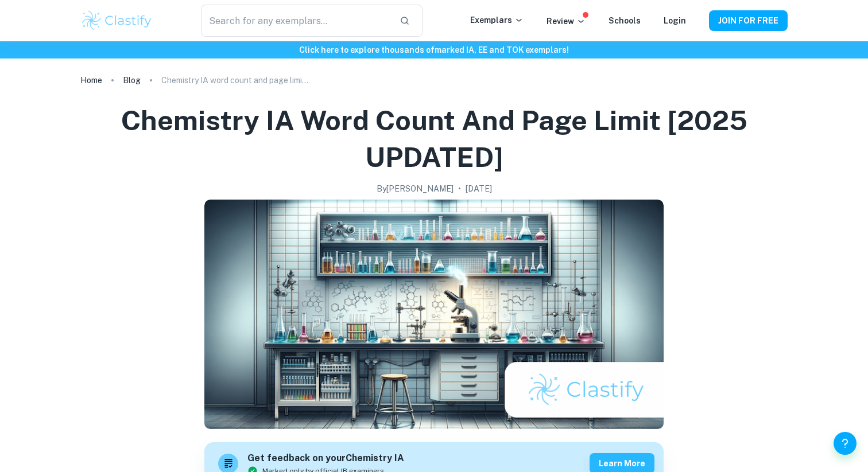 Image resolution: width=868 pixels, height=472 pixels. Describe the element at coordinates (566, 21) in the screenshot. I see `p: Review` at that location.